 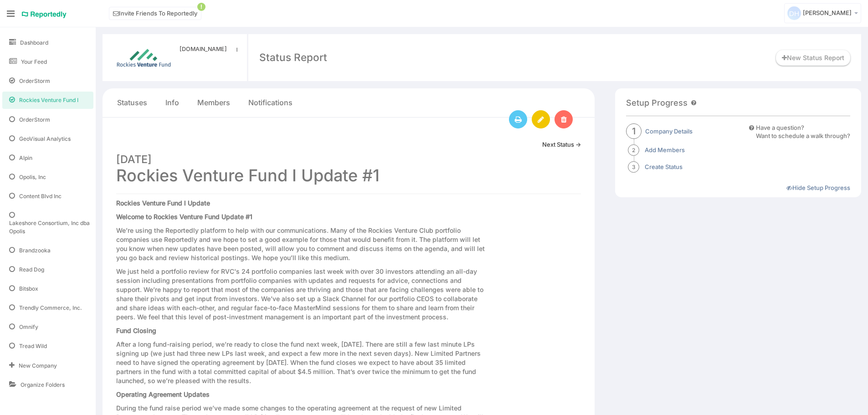 I want to click on span: New Company, so click(x=38, y=365).